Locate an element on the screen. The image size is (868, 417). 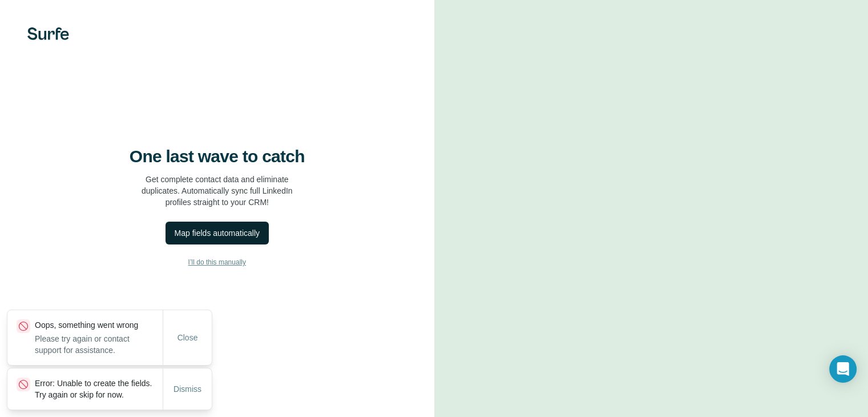
p: Get complete contact data and eliminate duplicates. Automatically sync full LinkedIn profiles str... is located at coordinates (217, 191).